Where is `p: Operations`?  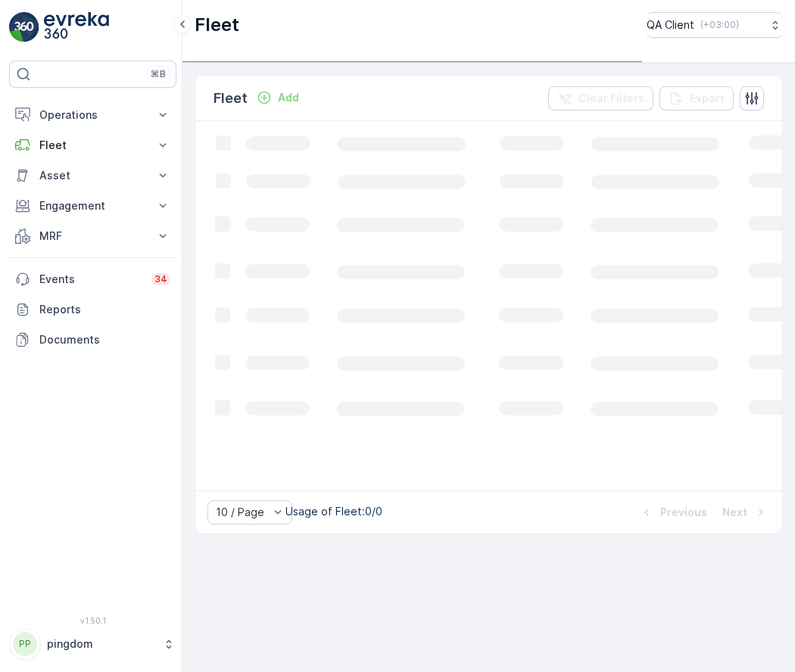
p: Operations is located at coordinates (93, 115).